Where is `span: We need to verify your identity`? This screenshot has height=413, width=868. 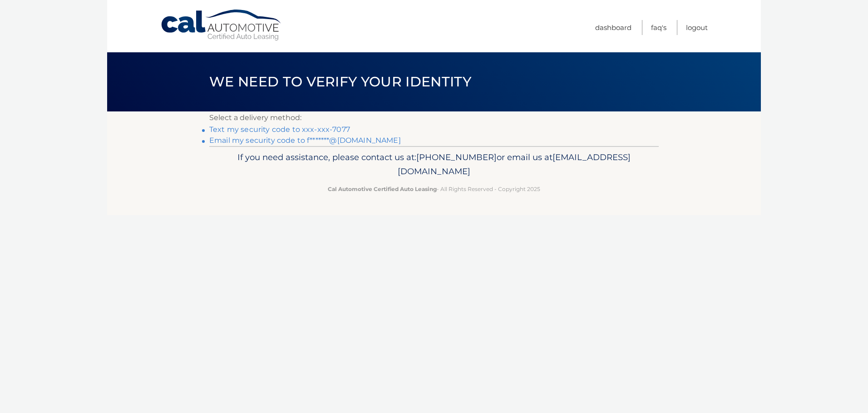
span: We need to verify your identity is located at coordinates (340, 82).